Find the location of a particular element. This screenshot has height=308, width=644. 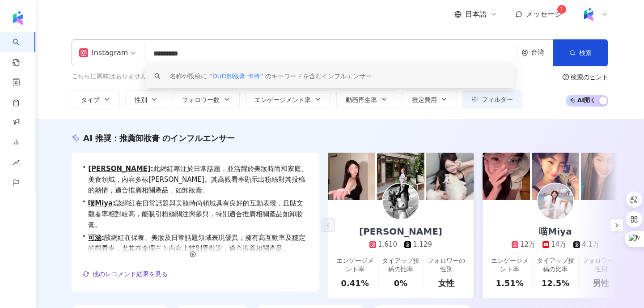

span: environment is located at coordinates (525, 53).